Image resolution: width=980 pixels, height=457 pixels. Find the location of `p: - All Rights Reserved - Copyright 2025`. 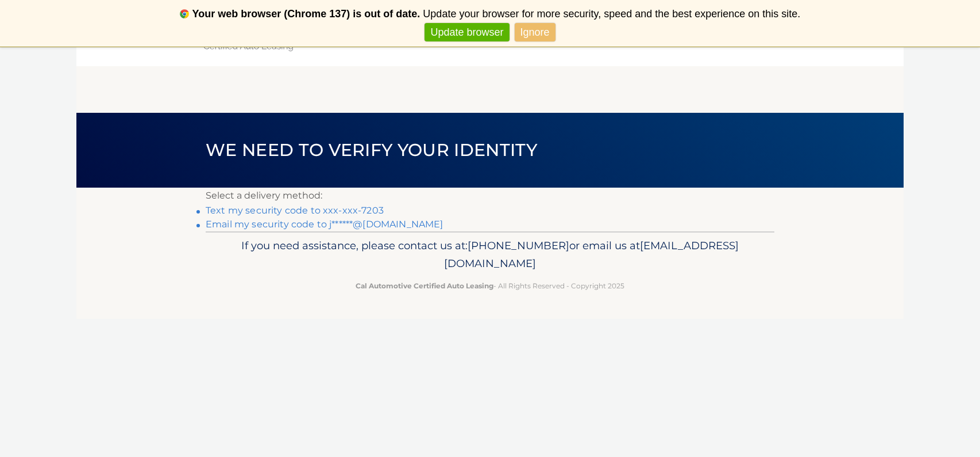

p: - All Rights Reserved - Copyright 2025 is located at coordinates (490, 285).